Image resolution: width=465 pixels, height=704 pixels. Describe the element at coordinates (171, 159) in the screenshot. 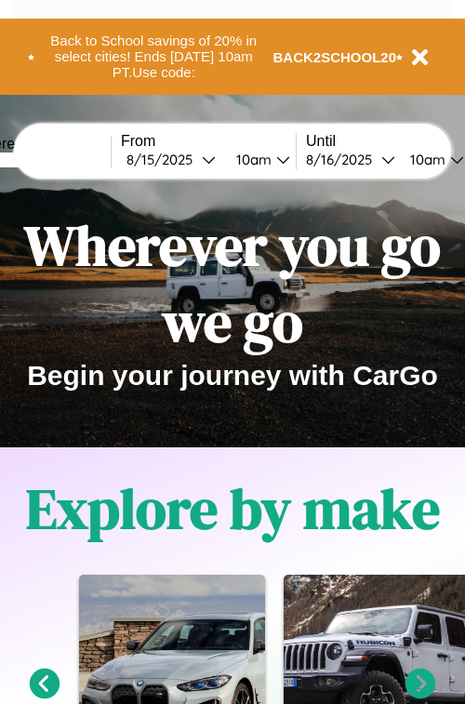

I see `button: 8/15/2025` at that location.